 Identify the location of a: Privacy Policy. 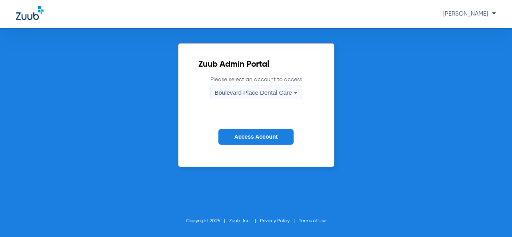
(275, 221).